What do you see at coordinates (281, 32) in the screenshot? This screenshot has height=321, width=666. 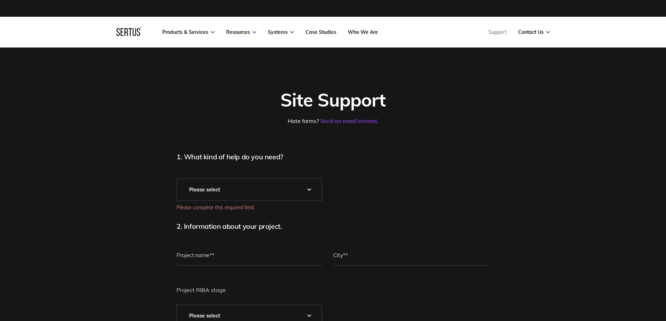 I see `a: Systems` at bounding box center [281, 32].